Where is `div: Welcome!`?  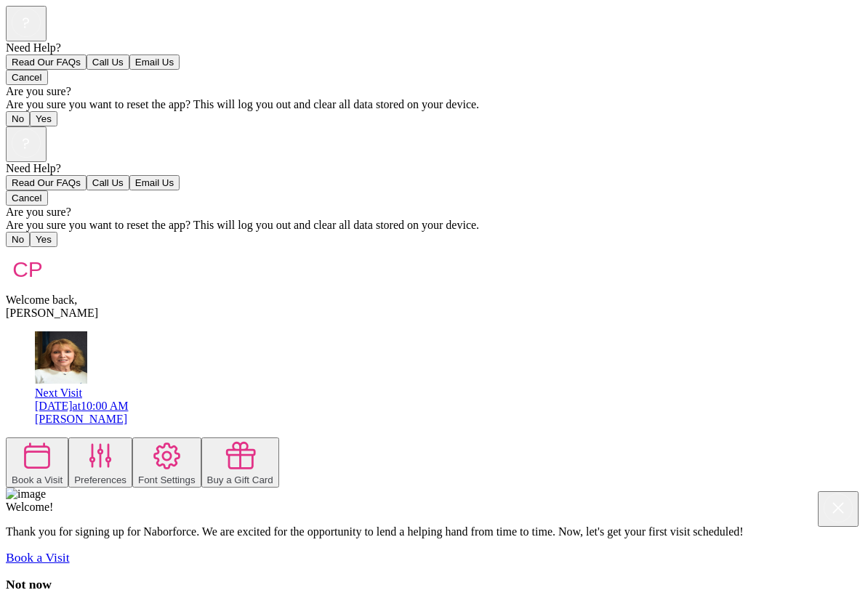 div: Welcome! is located at coordinates (434, 507).